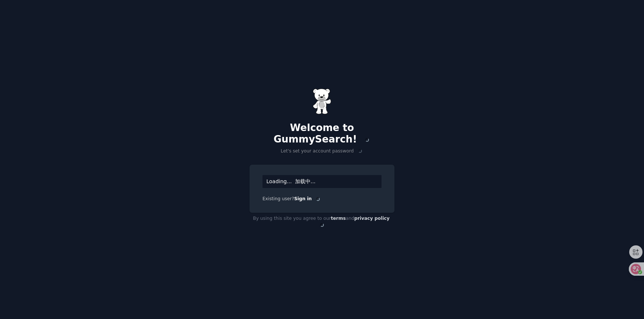  What do you see at coordinates (322, 222) in the screenshot?
I see `div: By using this site you agree to our and` at bounding box center [322, 222].